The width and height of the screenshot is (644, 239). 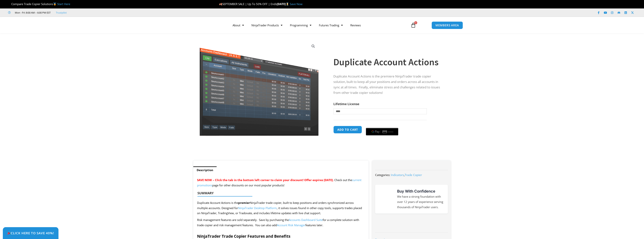 I want to click on a: MEMBERS AREA, so click(x=447, y=25).